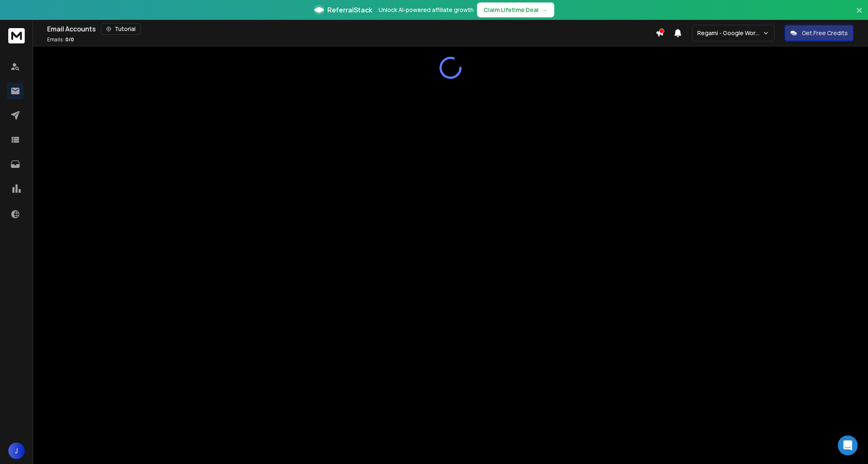 Image resolution: width=868 pixels, height=464 pixels. Describe the element at coordinates (860, 15) in the screenshot. I see `button: Close banner` at that location.